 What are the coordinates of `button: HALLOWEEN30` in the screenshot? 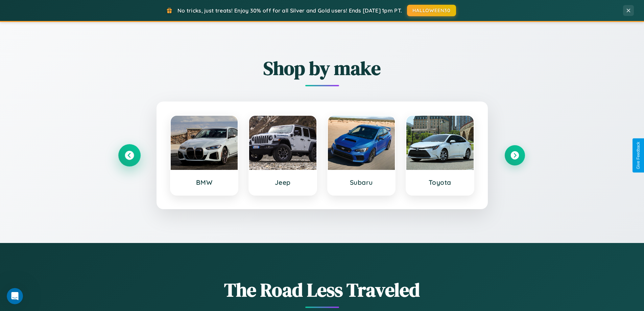 It's located at (431, 10).